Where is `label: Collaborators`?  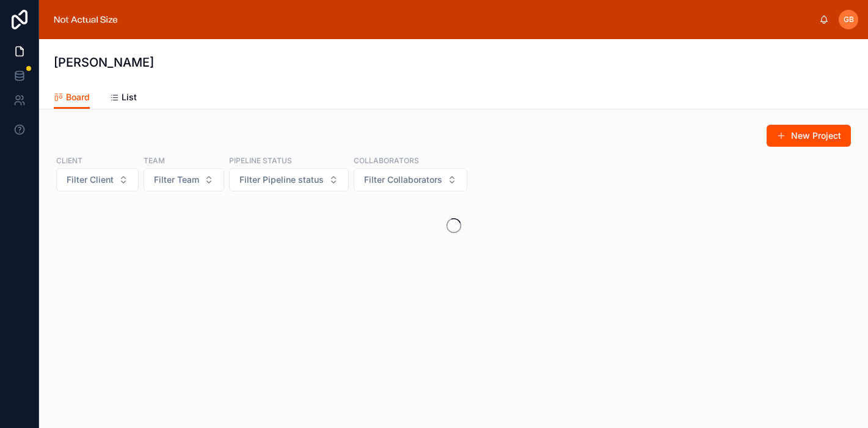 label: Collaborators is located at coordinates (386, 160).